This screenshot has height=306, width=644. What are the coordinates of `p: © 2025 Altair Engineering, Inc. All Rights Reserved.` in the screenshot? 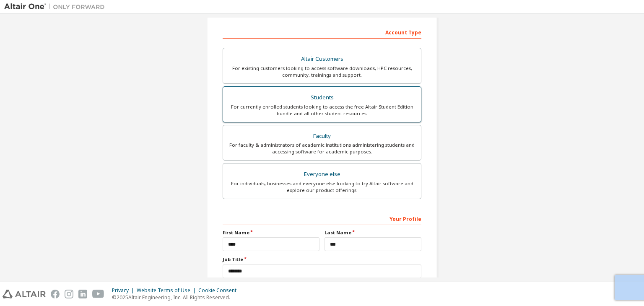 It's located at (177, 297).